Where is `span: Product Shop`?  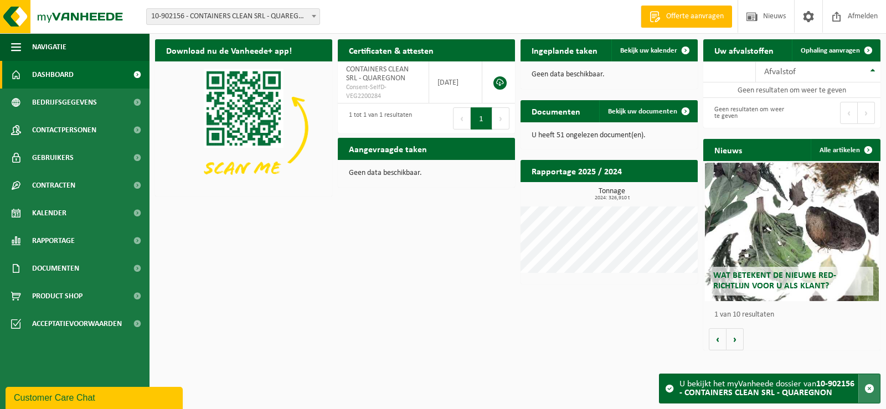 span: Product Shop is located at coordinates (57, 296).